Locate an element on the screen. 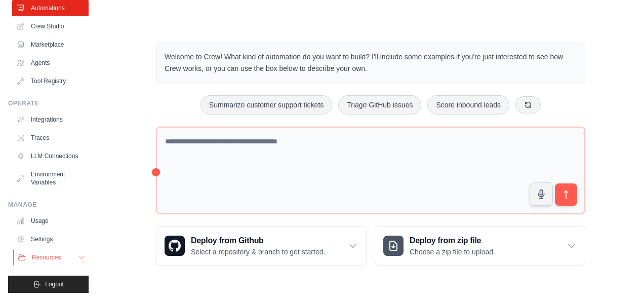 This screenshot has width=644, height=301. a: Settings is located at coordinates (50, 239).